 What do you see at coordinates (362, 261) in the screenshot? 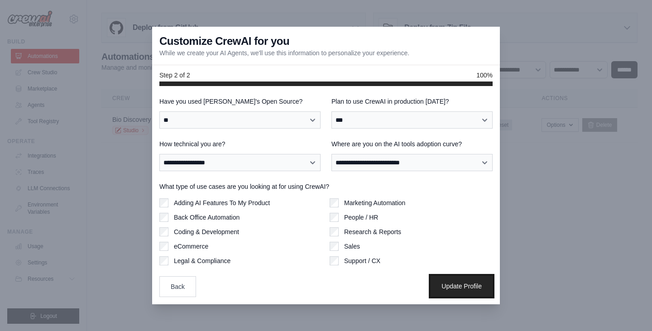
I see `label: Support / CX` at bounding box center [362, 261].